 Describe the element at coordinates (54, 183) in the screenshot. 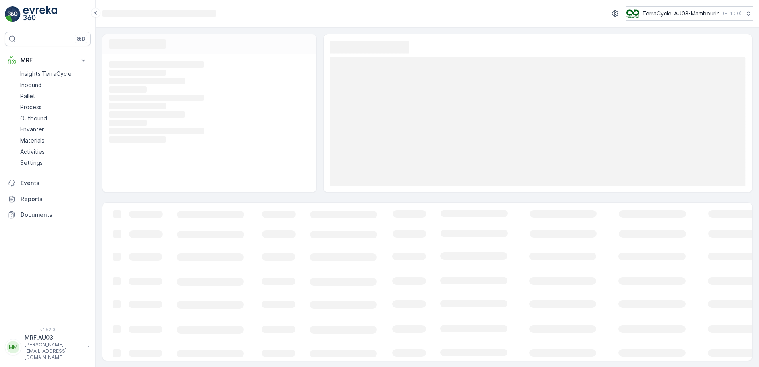

I see `p: Events` at that location.